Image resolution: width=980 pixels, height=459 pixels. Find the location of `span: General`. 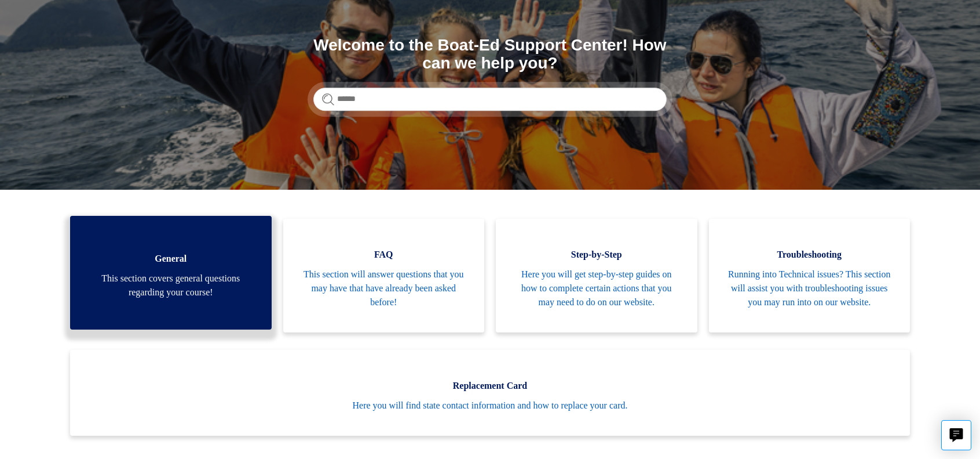

span: General is located at coordinates (171, 259).